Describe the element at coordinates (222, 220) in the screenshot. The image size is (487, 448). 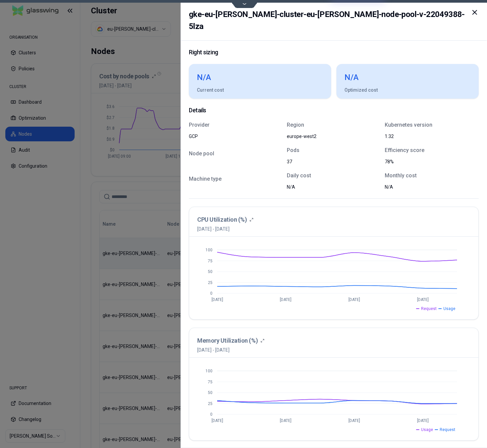
I see `h3: CPU Utilization (%)` at that location.